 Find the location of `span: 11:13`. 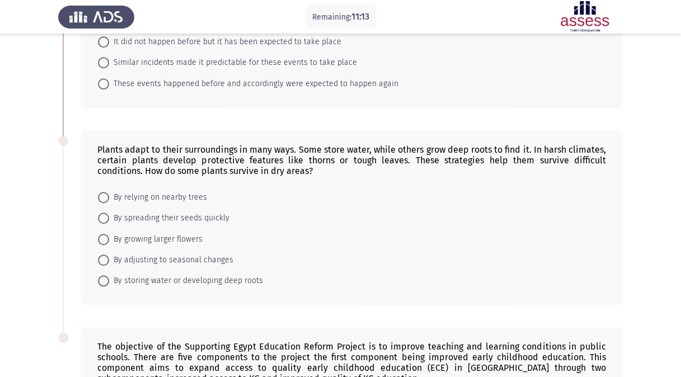

span: 11:13 is located at coordinates (360, 16).